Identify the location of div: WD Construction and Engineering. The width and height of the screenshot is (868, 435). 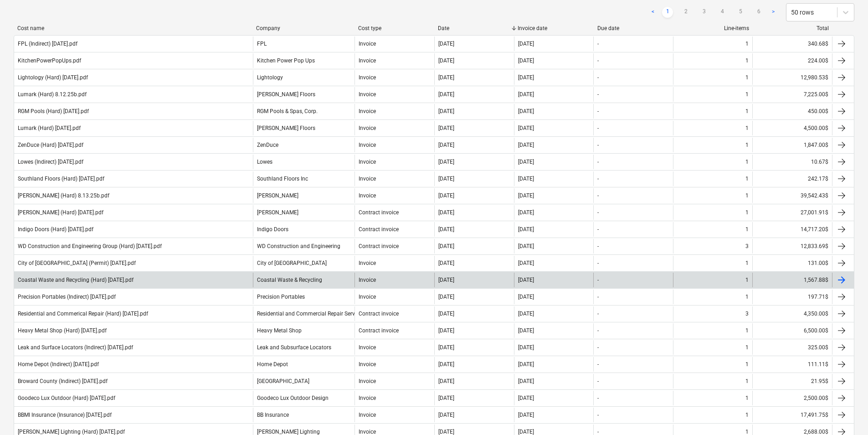
(298, 246).